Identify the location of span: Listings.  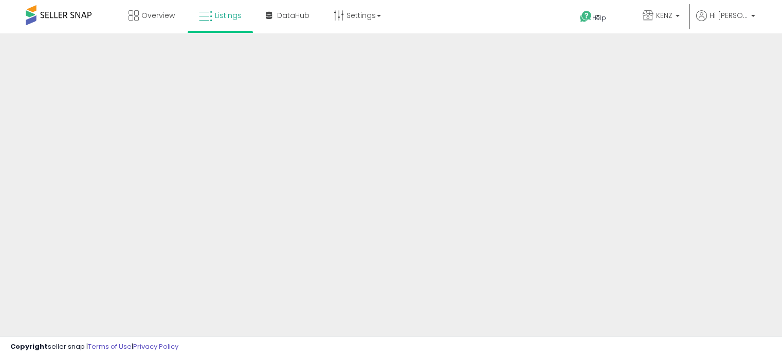
(228, 15).